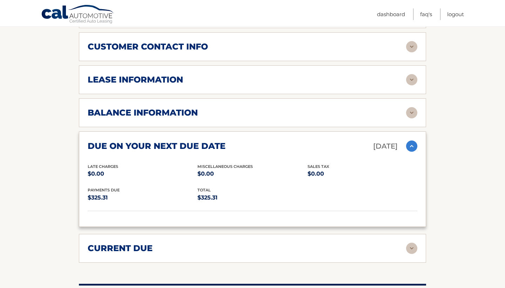 The height and width of the screenshot is (288, 505). I want to click on h2: due on your next due date, so click(157, 146).